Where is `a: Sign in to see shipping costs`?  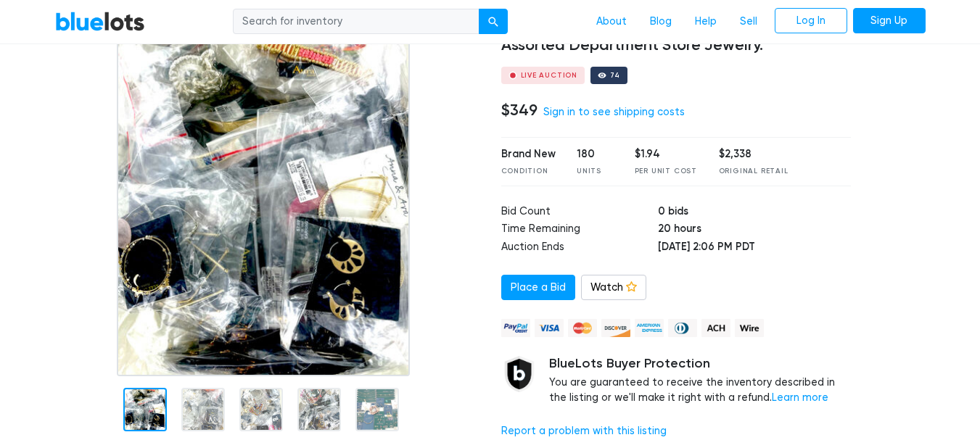
a: Sign in to see shipping costs is located at coordinates (613, 112).